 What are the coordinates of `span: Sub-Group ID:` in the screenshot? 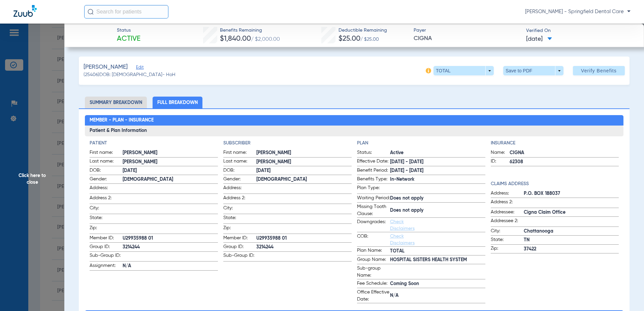 It's located at (240, 257).